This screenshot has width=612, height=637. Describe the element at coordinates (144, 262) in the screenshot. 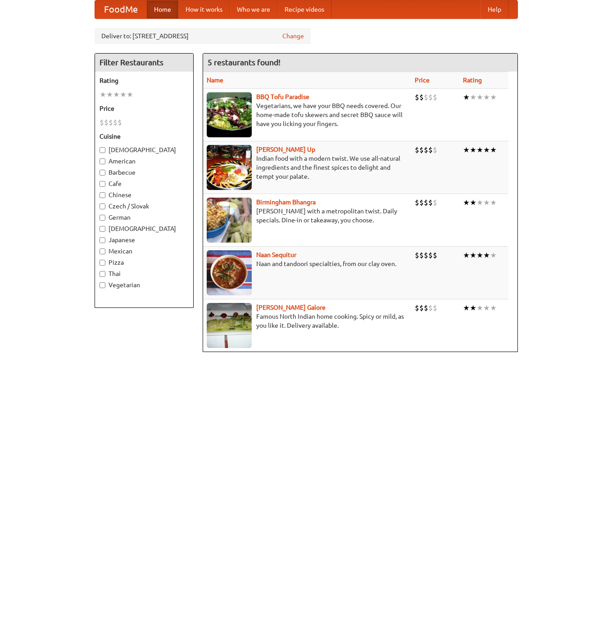

I see `label: Pizza` at that location.